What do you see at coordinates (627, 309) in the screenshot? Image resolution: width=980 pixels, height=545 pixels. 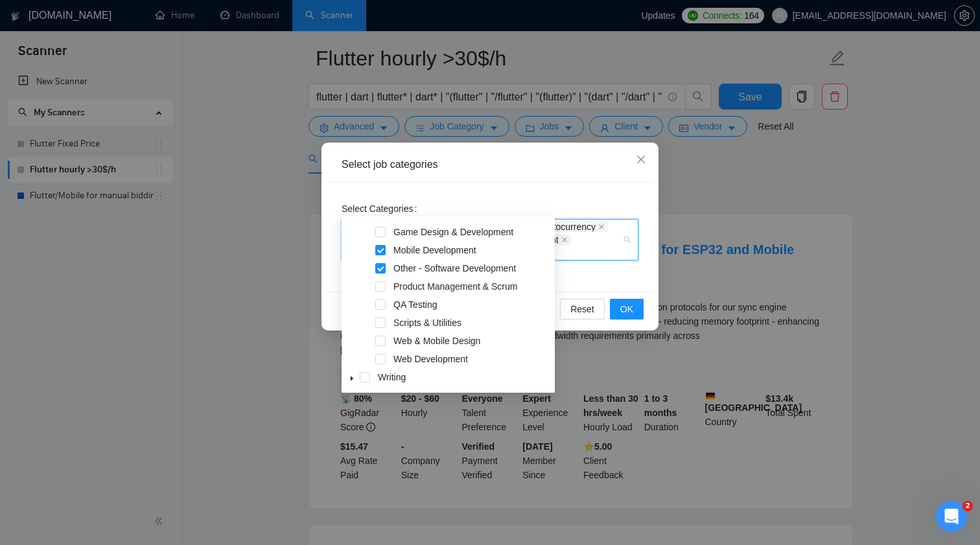 I see `button: OK` at bounding box center [627, 309].